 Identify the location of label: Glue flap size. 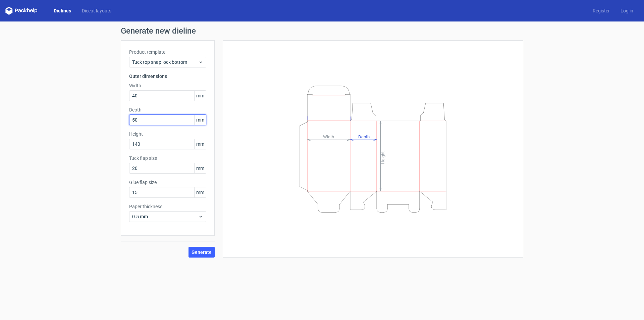
(168, 183).